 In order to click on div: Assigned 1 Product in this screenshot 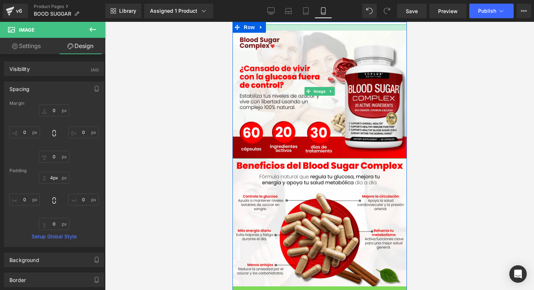, I will do `click(179, 11)`.